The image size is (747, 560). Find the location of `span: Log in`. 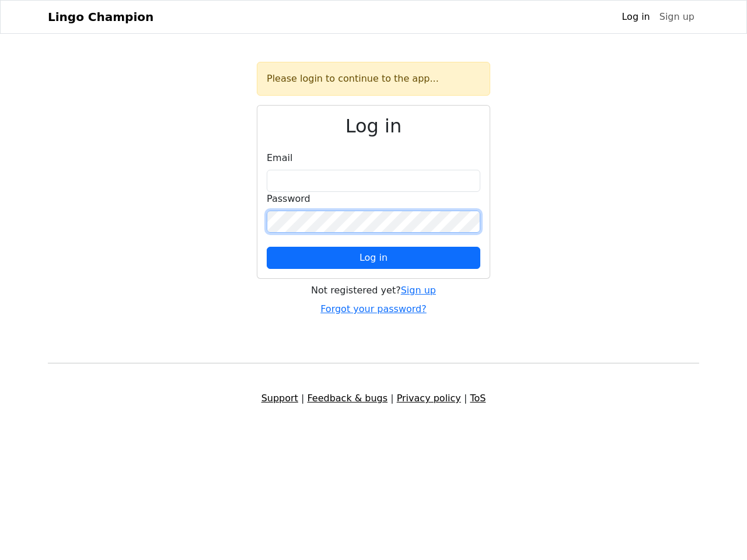

span: Log in is located at coordinates (374, 257).